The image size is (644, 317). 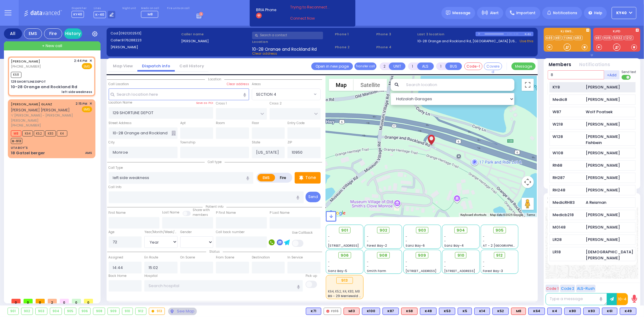 I want to click on a: Map View, so click(x=123, y=66).